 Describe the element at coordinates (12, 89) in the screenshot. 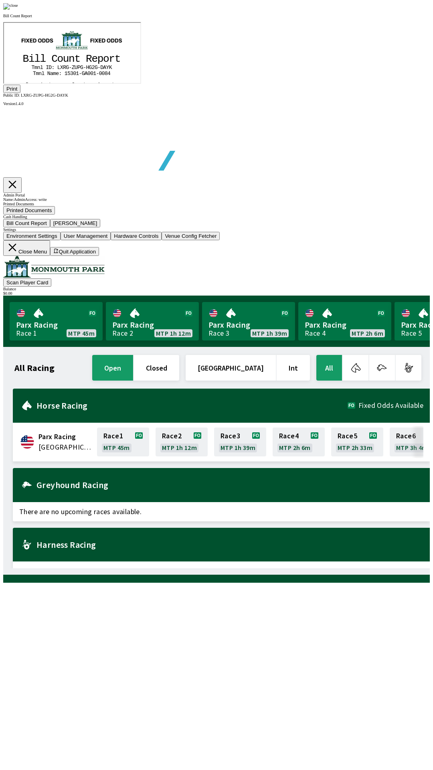

I see `button: Print` at that location.